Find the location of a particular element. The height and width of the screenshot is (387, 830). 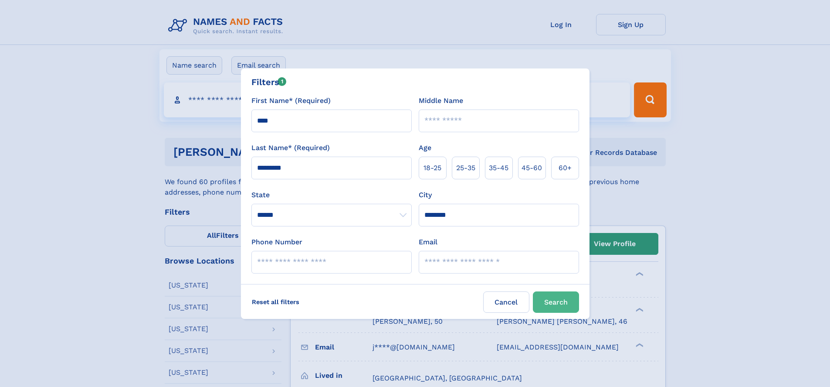

label: Middle Name is located at coordinates (441, 101).